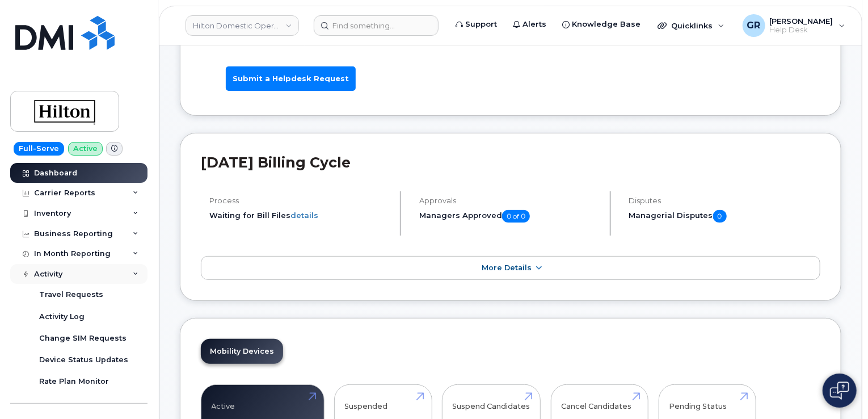 Image resolution: width=868 pixels, height=419 pixels. Describe the element at coordinates (510, 216) in the screenshot. I see `h5: Managers Approved` at that location.